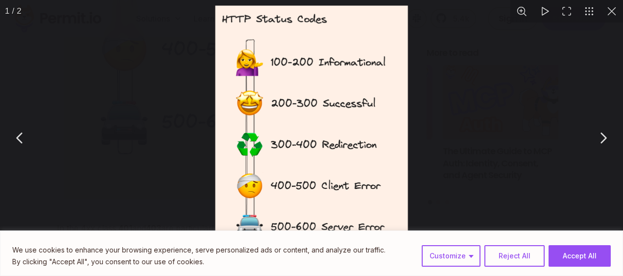  I want to click on img: Image 1 of 2, so click(312, 138).